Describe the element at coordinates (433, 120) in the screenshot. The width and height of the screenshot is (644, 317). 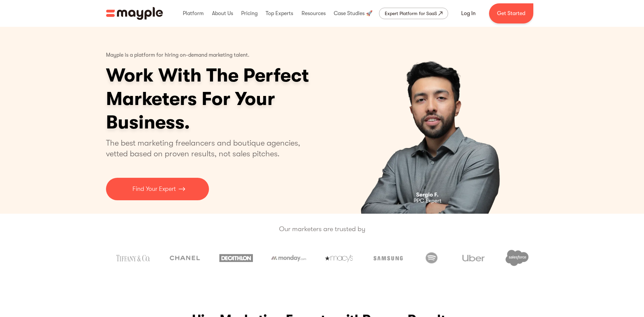
I see `div: carousel` at that location.